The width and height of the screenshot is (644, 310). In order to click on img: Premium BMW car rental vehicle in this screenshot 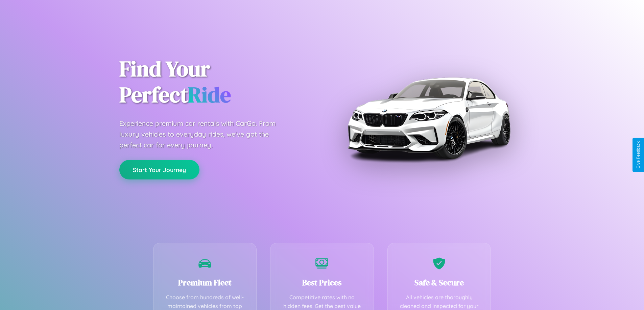, I will do `click(429, 118)`.